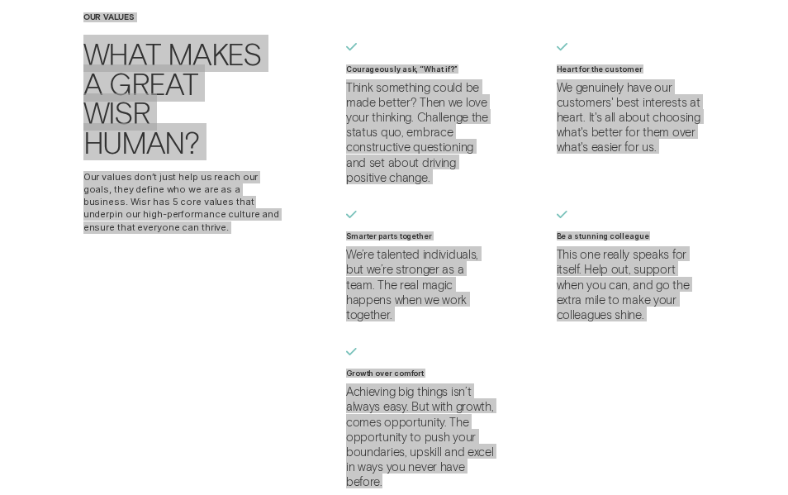 This screenshot has width=788, height=495. I want to click on p: Achieving big things isn’t always easy. But with growth, comes opportunity. The opportunity to pu..., so click(420, 436).